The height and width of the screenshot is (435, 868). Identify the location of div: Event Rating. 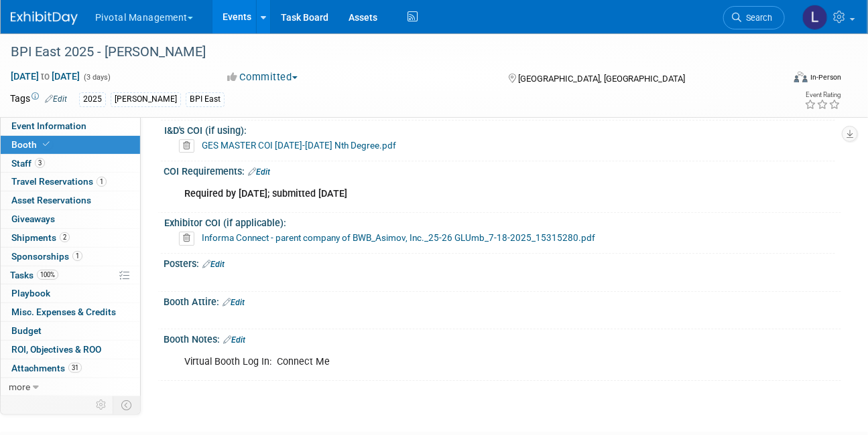
(822, 95).